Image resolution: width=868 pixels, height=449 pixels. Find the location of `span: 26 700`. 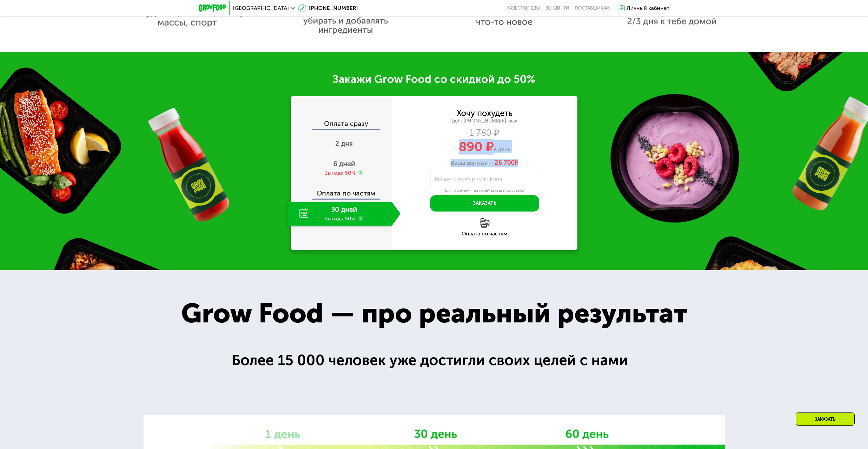

span: 26 700 is located at coordinates (505, 163).